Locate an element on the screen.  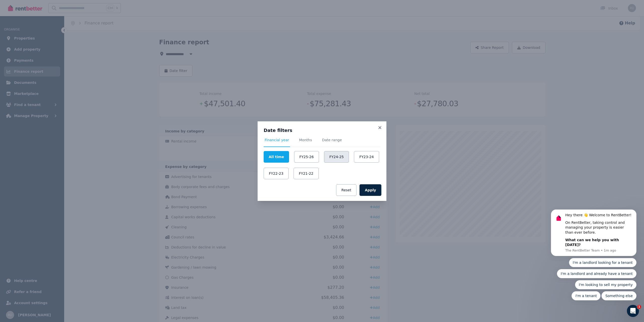
img: Profile image for The RentBetter Team is located at coordinates (16, 11).